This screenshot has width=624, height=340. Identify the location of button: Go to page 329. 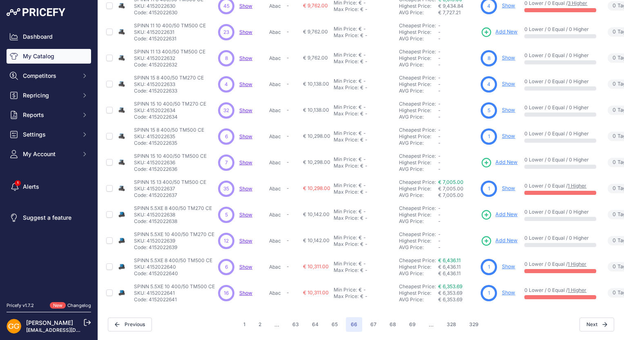
(473, 325).